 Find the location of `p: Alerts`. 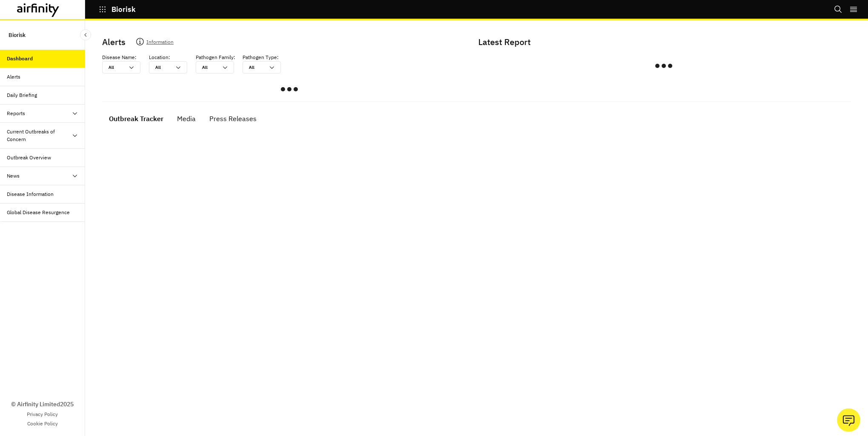

p: Alerts is located at coordinates (113, 42).